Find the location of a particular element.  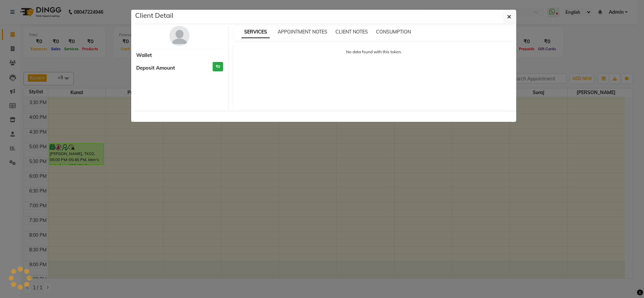

span: Wallet is located at coordinates (144, 55).